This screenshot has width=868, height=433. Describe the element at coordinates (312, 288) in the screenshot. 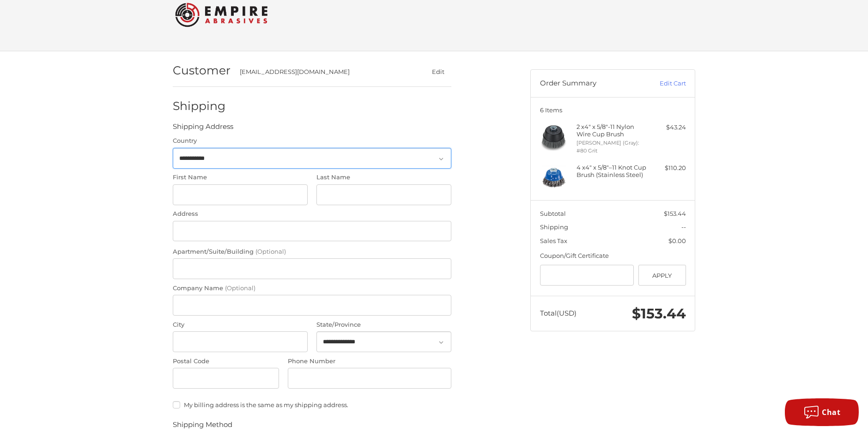

I see `label: Company Name` at that location.